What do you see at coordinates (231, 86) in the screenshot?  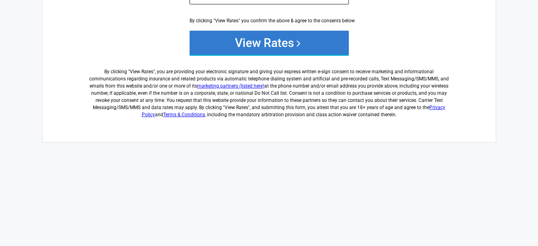 I see `a: marketing partners (listed here)` at bounding box center [231, 86].